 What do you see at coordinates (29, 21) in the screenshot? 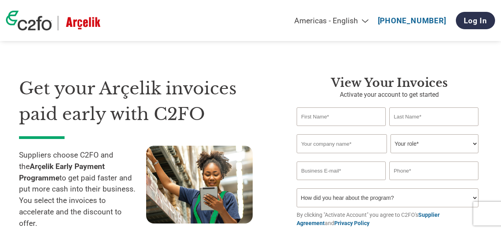
I see `img: c2fo logo` at bounding box center [29, 21].